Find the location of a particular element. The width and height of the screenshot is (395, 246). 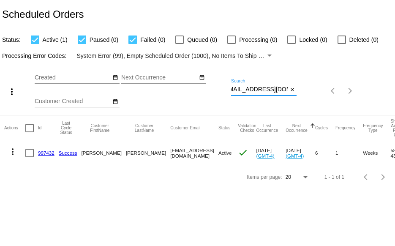

button: Change sorting for CustomerLastName is located at coordinates (144, 128).